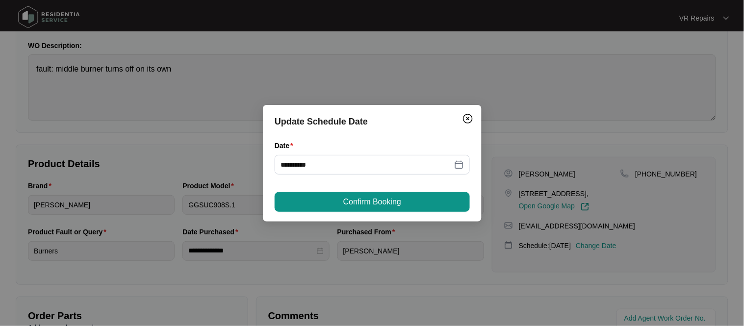 The image size is (744, 326). What do you see at coordinates (372, 202) in the screenshot?
I see `button: Confirm Booking` at bounding box center [372, 202].